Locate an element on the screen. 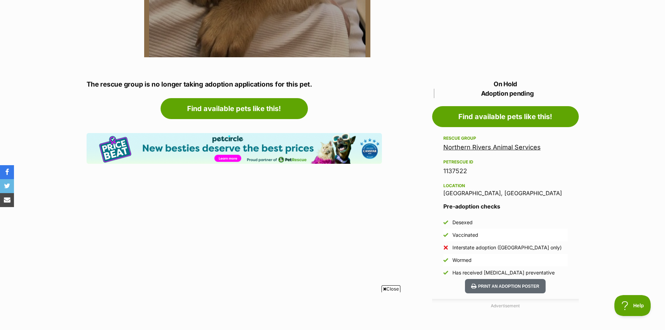  h3: Pre-adoption checks is located at coordinates (505, 206).